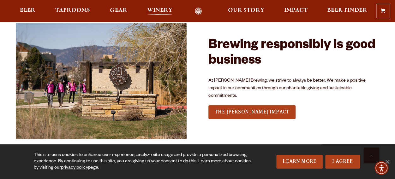 The image size is (395, 179). I want to click on span: Beer Finder, so click(347, 10).